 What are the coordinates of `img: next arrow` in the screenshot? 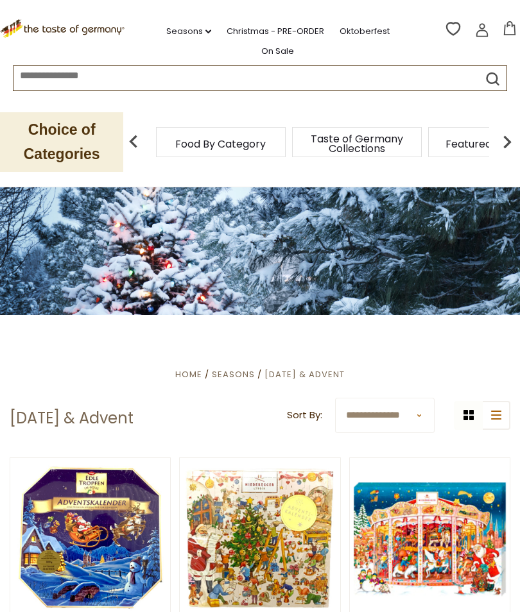 It's located at (507, 142).